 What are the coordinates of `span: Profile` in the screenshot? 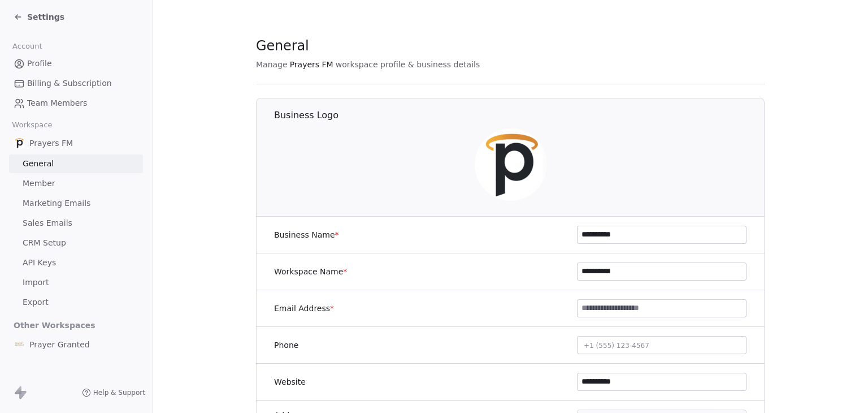 It's located at (40, 63).